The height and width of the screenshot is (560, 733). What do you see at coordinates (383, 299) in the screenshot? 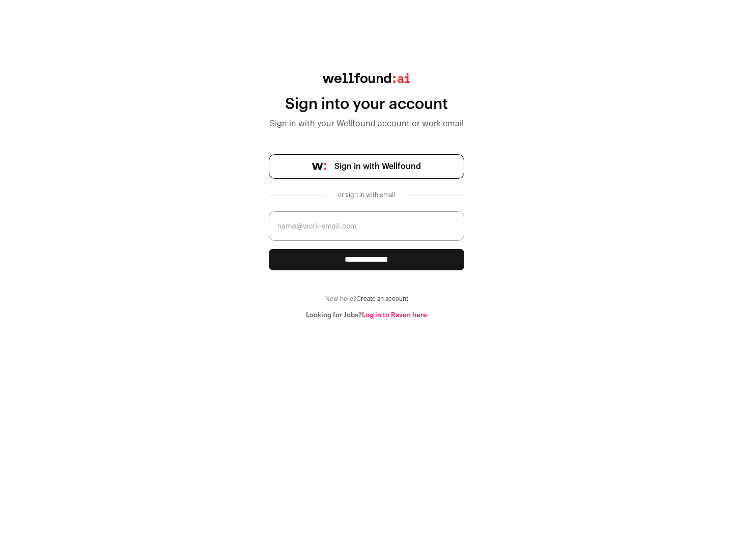
I see `a: Create an account` at bounding box center [383, 299].